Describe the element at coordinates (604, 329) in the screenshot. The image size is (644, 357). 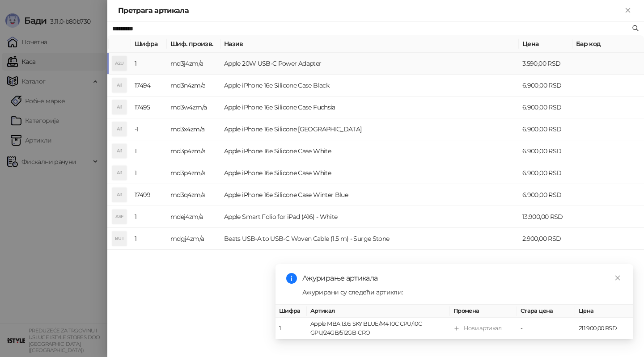
I see `td: 211.900,00 RSD` at that location.